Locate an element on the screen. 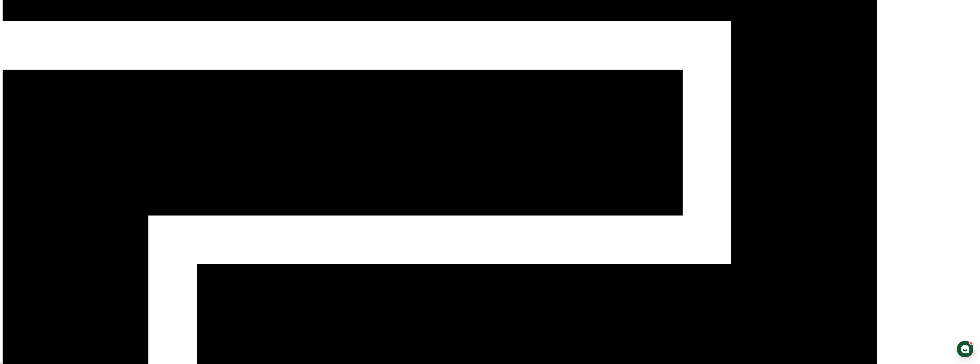  span: 대화 is located at coordinates (56, 193).